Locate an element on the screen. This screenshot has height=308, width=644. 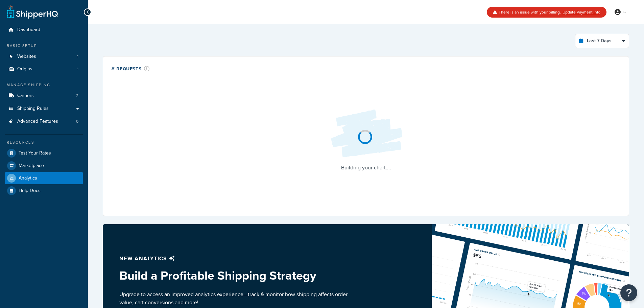
li: Help Docs is located at coordinates (44, 191).